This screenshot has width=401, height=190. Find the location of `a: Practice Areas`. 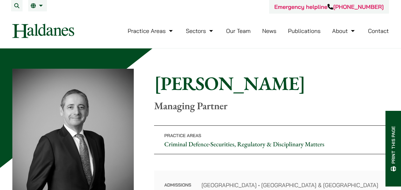

a: Practice Areas is located at coordinates (151, 31).